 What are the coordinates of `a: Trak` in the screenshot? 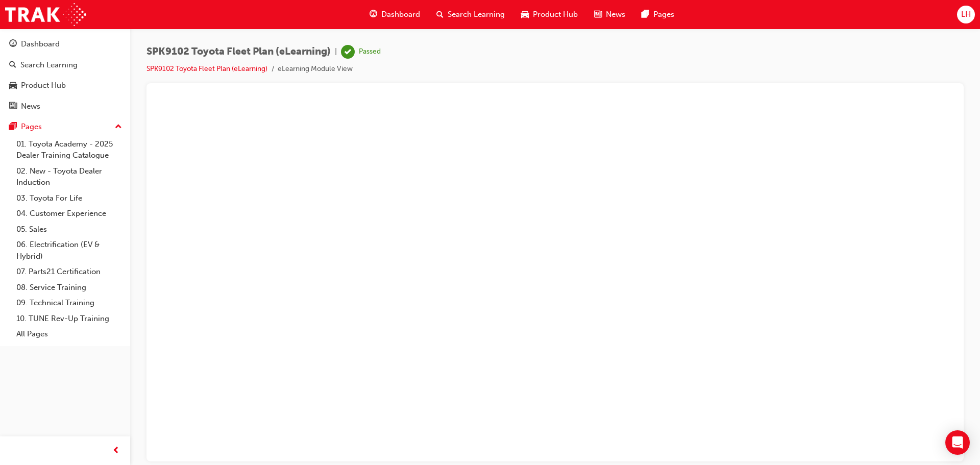 It's located at (46, 14).